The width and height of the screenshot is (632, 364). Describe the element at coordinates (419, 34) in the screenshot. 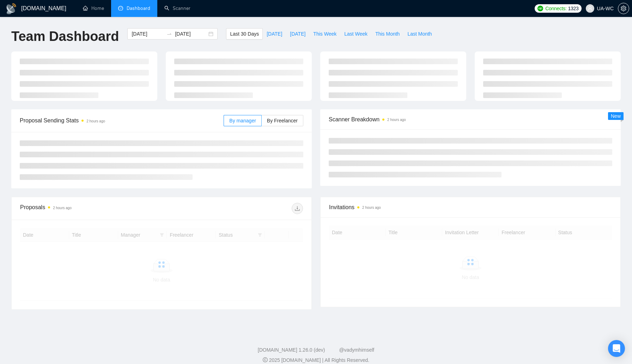

I see `button: Last Month` at that location.